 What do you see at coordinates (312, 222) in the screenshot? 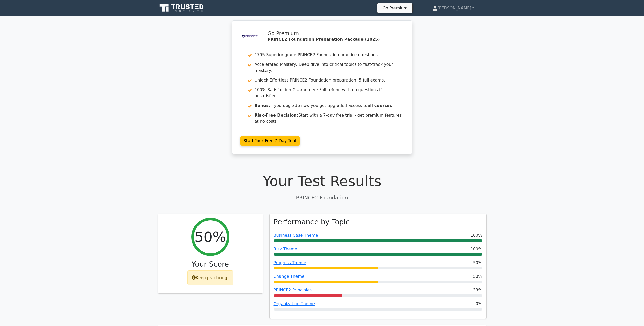
I see `h3: Performance by Topic` at bounding box center [312, 222].